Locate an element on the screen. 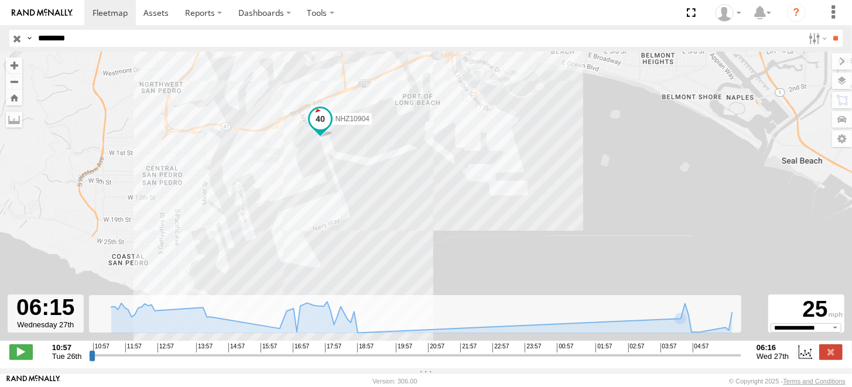 This screenshot has height=387, width=852. span: 12:57 is located at coordinates (166, 348).